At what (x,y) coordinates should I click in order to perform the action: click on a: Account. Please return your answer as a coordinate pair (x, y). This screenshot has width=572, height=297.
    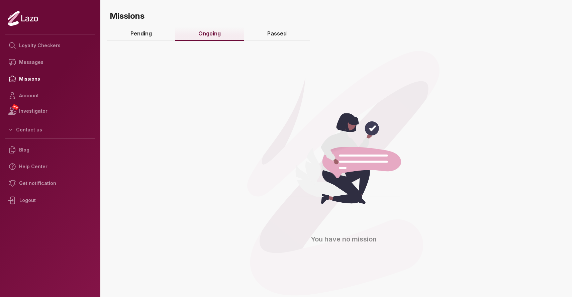
    Looking at the image, I should click on (50, 96).